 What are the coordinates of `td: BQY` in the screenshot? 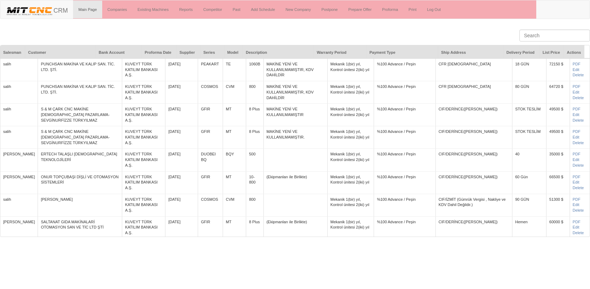 It's located at (235, 160).